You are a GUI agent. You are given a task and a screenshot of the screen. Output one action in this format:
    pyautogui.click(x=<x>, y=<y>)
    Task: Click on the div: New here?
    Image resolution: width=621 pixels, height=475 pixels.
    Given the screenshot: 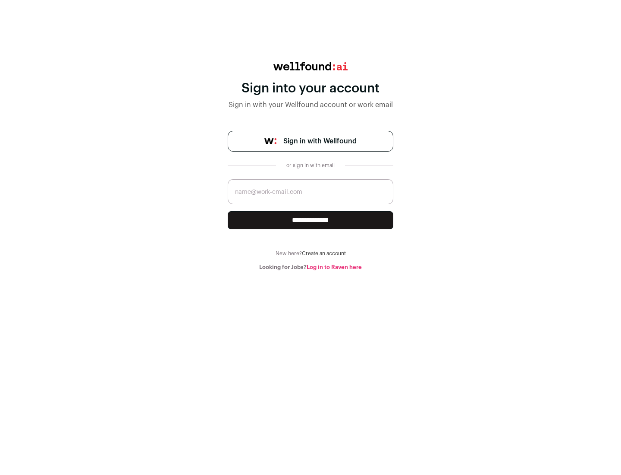 What is the action you would take?
    pyautogui.click(x=311, y=253)
    